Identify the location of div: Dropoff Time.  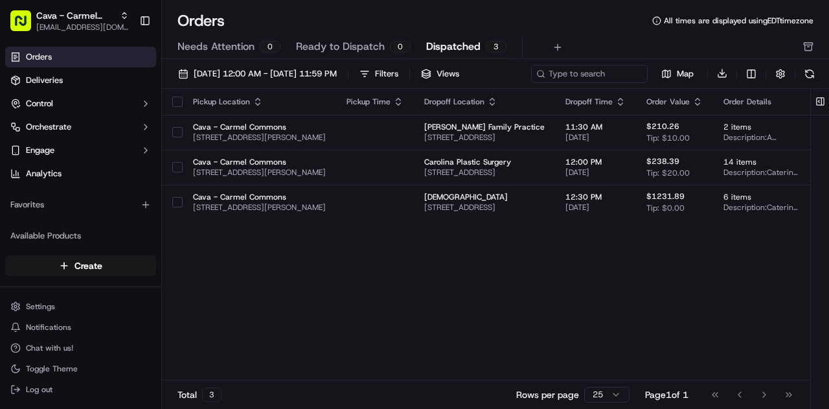
(595, 102).